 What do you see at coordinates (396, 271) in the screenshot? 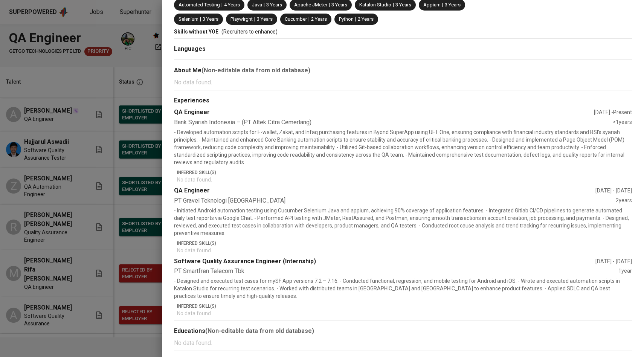
I see `div: PT Smartfren Telecom Tbk` at bounding box center [396, 271].